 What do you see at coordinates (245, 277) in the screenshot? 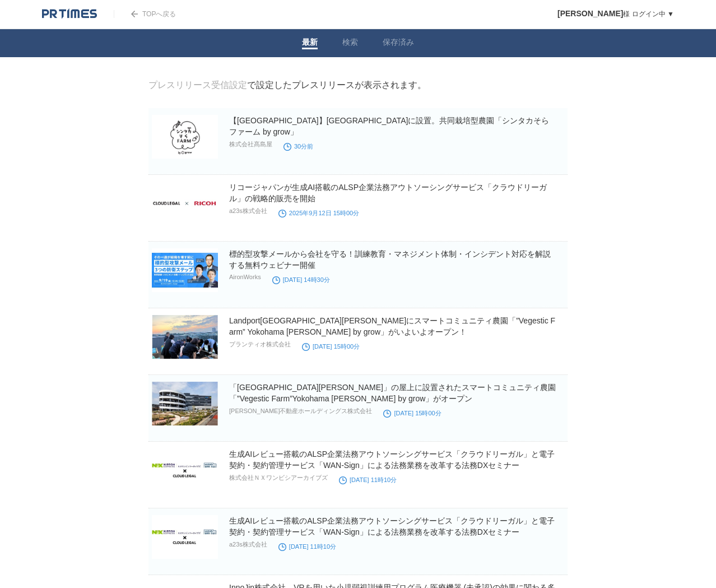
I see `p: AironWorks` at bounding box center [245, 277].